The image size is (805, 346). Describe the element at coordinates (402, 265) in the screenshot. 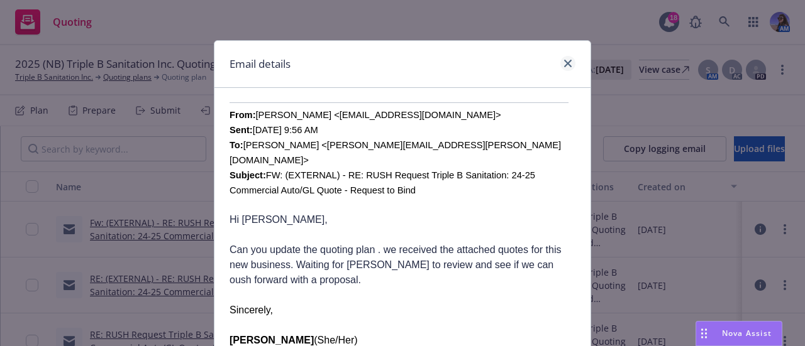

I see `p: Can you update the quoting plan . we received the attached quotes for this new business. Waiting ...` at that location.